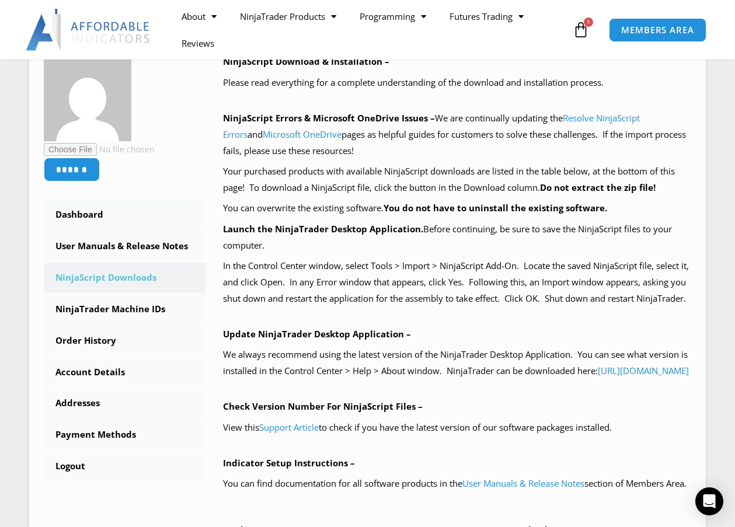 The image size is (735, 527). What do you see at coordinates (657, 30) in the screenshot?
I see `span: MEMBERS AREA` at bounding box center [657, 30].